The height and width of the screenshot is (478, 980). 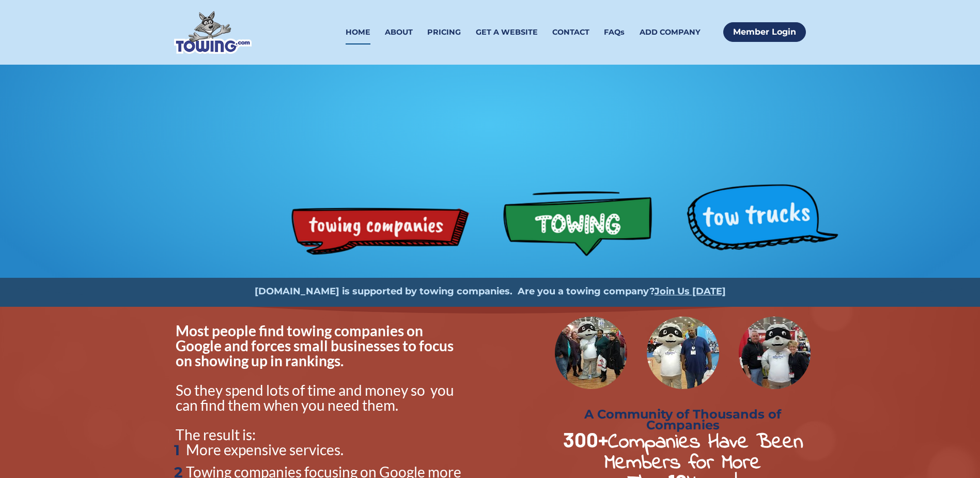 I want to click on a: ADD COMPANY, so click(x=670, y=32).